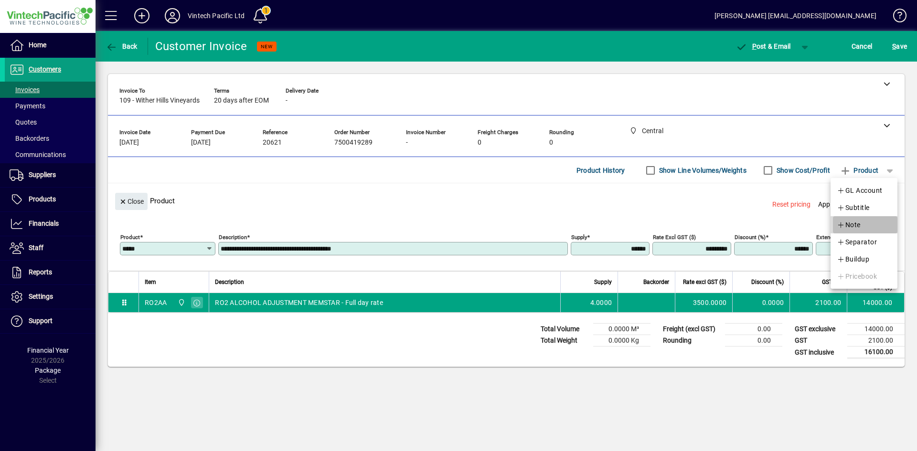 Image resolution: width=917 pixels, height=451 pixels. I want to click on span: Separator, so click(857, 242).